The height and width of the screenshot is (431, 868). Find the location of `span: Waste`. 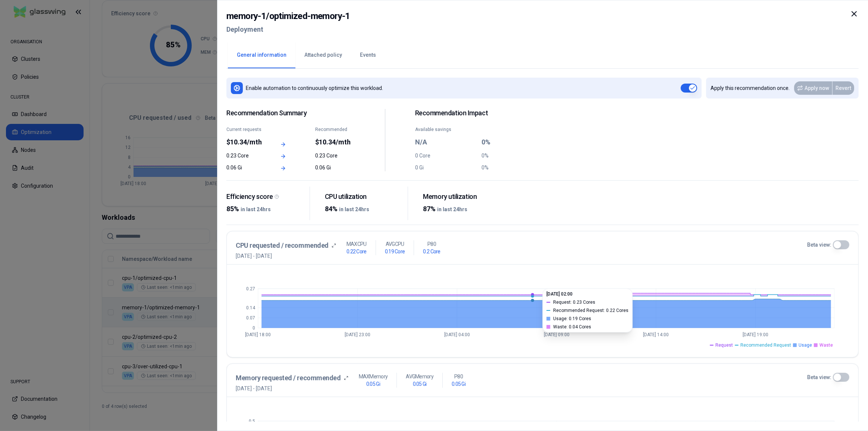

span: Waste is located at coordinates (826, 345).